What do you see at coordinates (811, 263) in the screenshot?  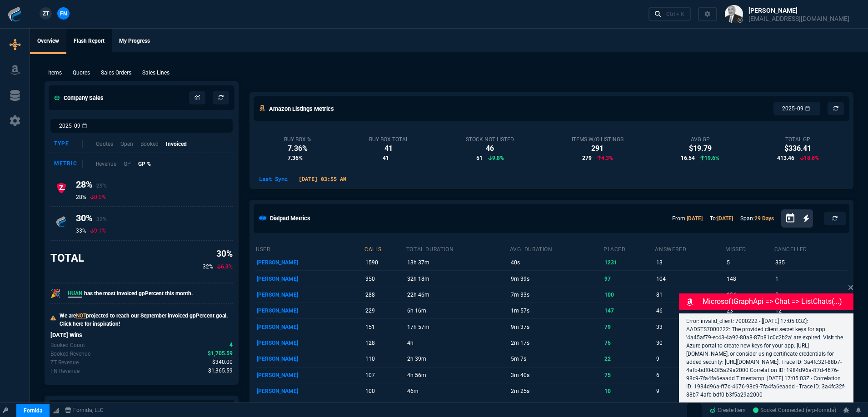 I see `p: 335` at bounding box center [811, 263].